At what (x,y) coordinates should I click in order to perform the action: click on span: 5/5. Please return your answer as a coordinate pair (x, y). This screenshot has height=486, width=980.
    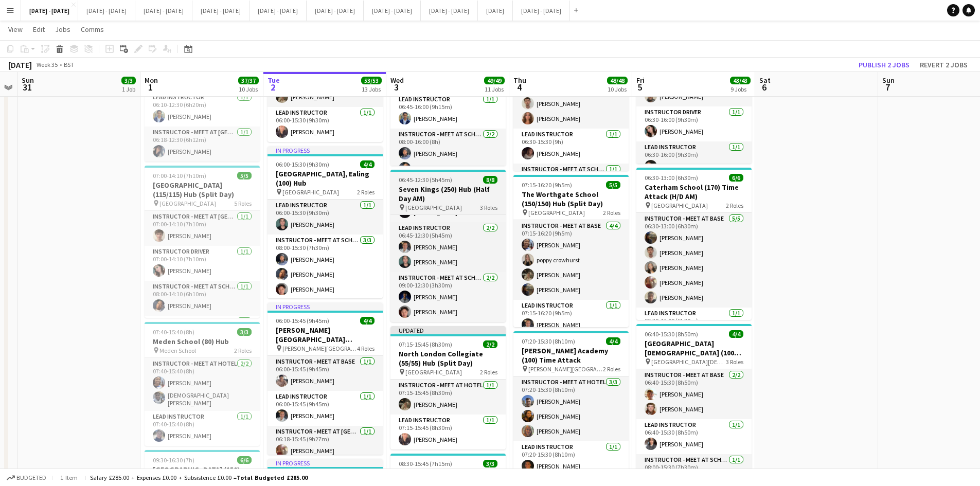
    Looking at the image, I should click on (244, 176).